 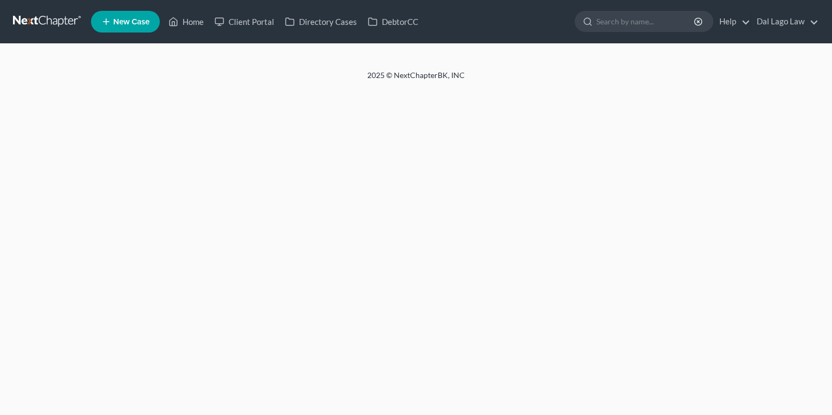 What do you see at coordinates (186, 22) in the screenshot?
I see `a: Home` at bounding box center [186, 22].